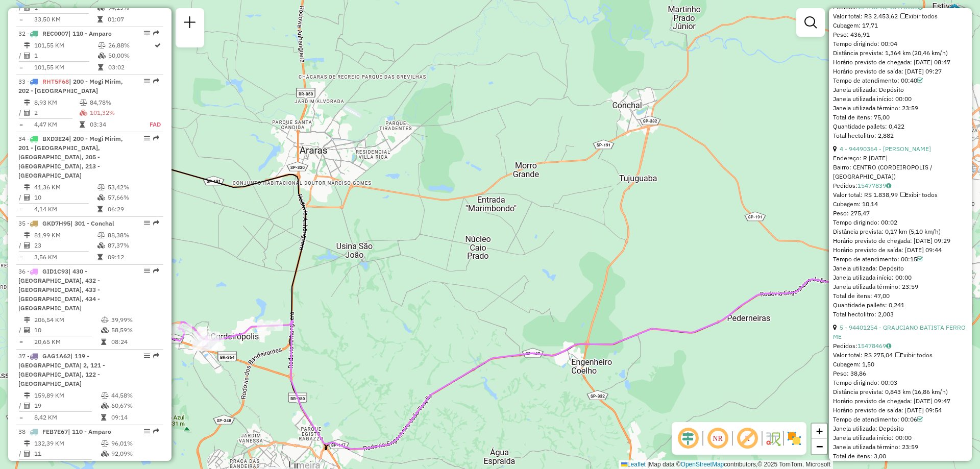 Image resolution: width=980 pixels, height=469 pixels. Describe the element at coordinates (134, 342) in the screenshot. I see `td: 08:24` at that location.